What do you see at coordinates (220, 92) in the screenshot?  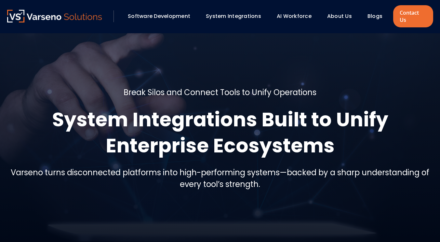 I see `h5: Break Silos and Connect Tools to Unify Operations` at bounding box center [220, 92].